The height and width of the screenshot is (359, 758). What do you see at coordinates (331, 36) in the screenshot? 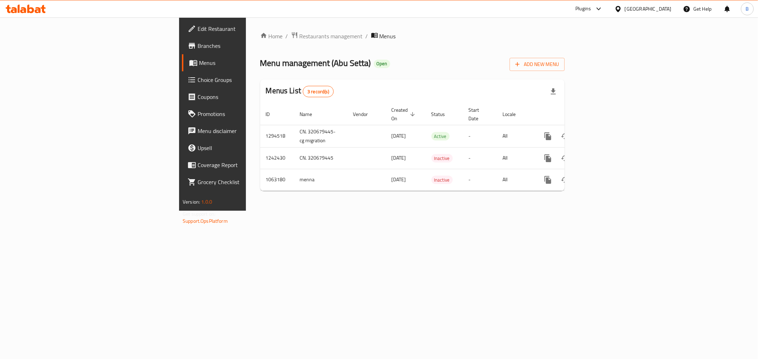
I see `span: Restaurants management` at bounding box center [331, 36].